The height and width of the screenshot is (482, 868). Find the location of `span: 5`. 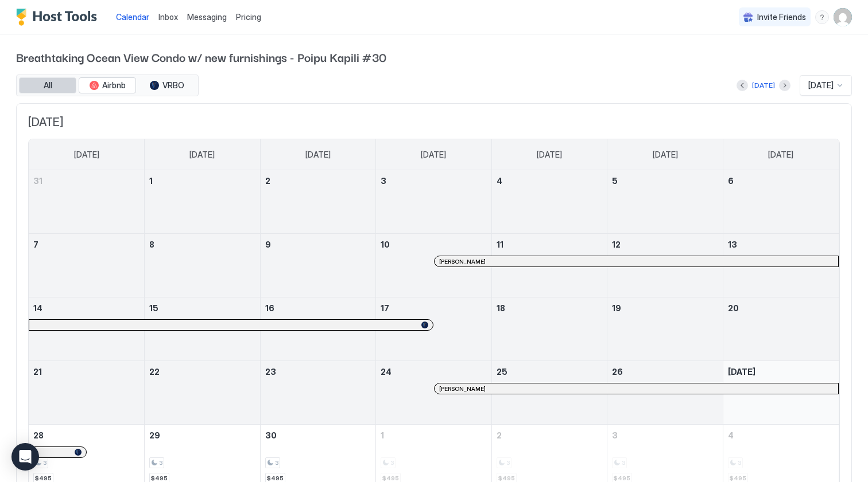

span: 5 is located at coordinates (615, 180).